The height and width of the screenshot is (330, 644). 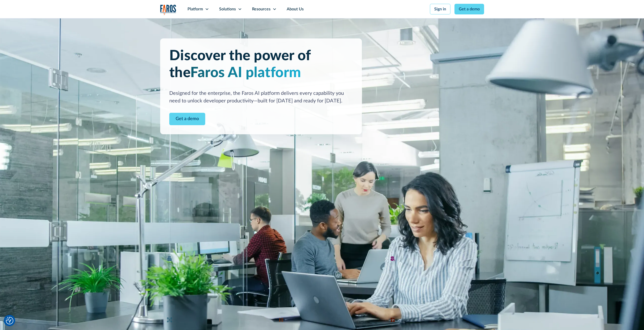 I want to click on img: Revisit consent button, so click(x=10, y=321).